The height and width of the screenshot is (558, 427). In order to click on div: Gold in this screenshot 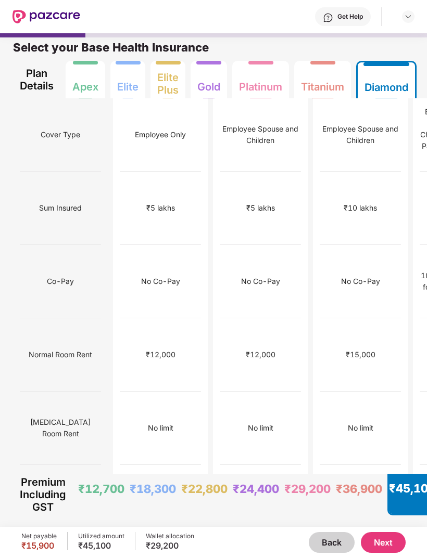, I will do `click(209, 83)`.